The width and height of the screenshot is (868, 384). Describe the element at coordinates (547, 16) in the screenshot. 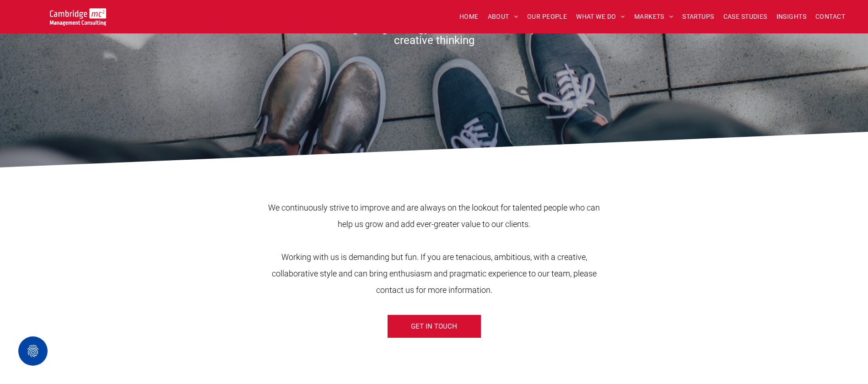

I see `a: OUR PEOPLE` at that location.